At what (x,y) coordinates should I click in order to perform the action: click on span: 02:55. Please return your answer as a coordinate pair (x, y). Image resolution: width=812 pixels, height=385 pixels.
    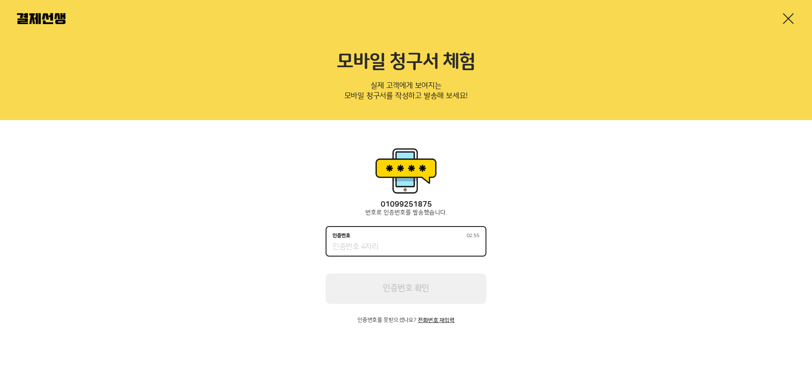
    Looking at the image, I should click on (473, 236).